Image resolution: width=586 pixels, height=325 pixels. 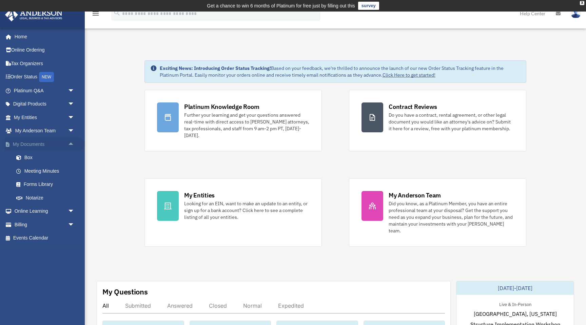 What do you see at coordinates (75, 144) in the screenshot?
I see `span: arrow_drop_up` at bounding box center [75, 144].